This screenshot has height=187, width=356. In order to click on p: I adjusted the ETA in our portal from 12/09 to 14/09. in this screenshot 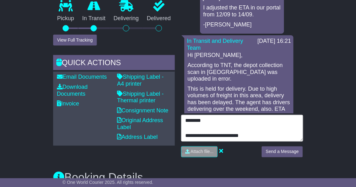, I will do `click(242, 11)`.